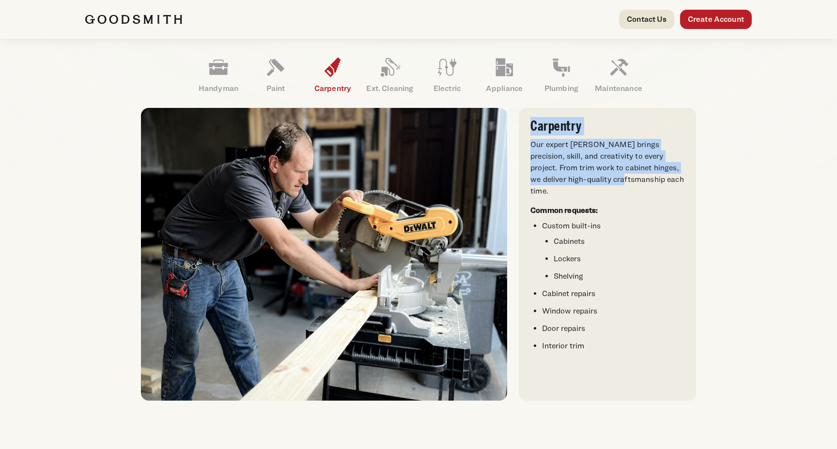 Image resolution: width=837 pixels, height=449 pixels. Describe the element at coordinates (504, 75) in the screenshot. I see `a: Appliance` at that location.